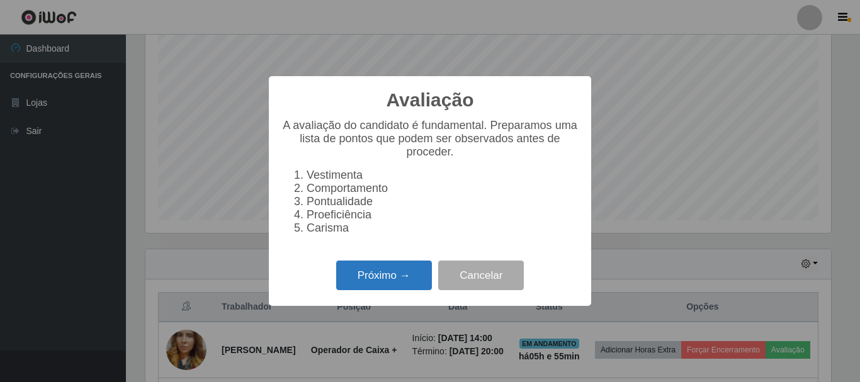 The width and height of the screenshot is (860, 382). I want to click on button: Cancelar, so click(481, 275).